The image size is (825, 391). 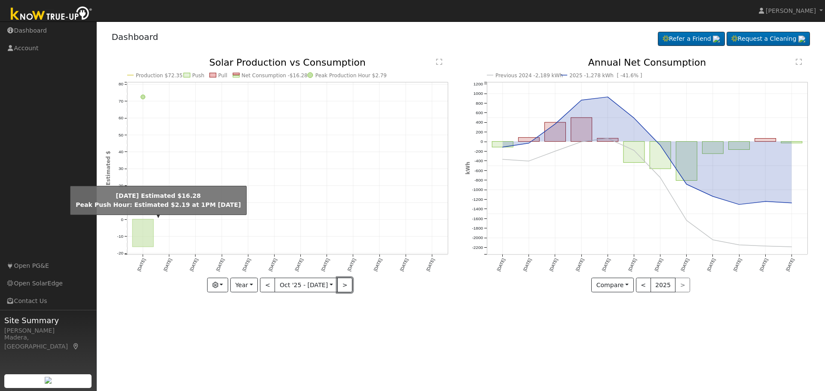 I want to click on text: 200, so click(x=479, y=132).